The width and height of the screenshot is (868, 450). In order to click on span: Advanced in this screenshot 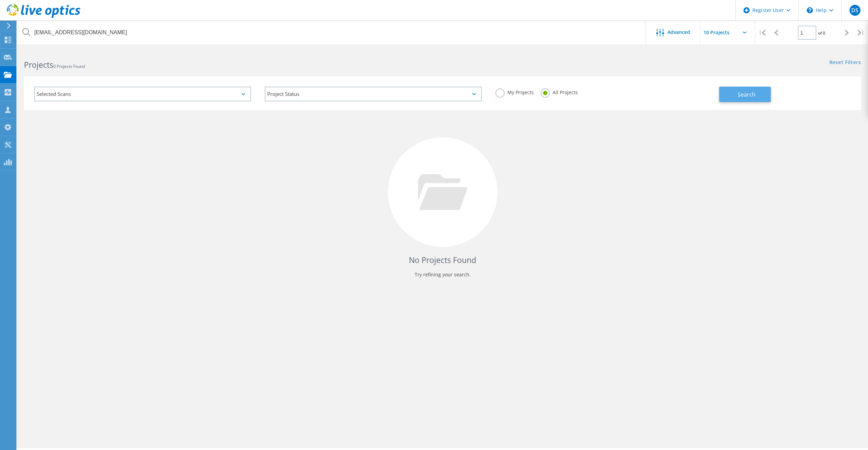, I will do `click(679, 32)`.